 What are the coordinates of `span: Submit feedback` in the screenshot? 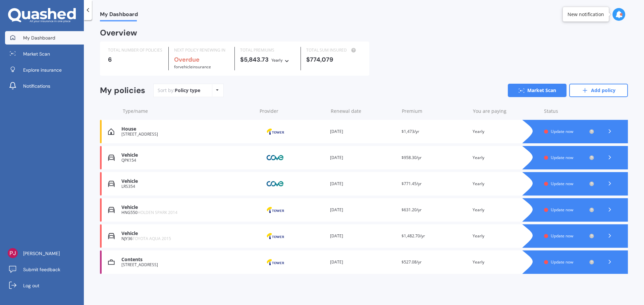 It's located at (42, 270).